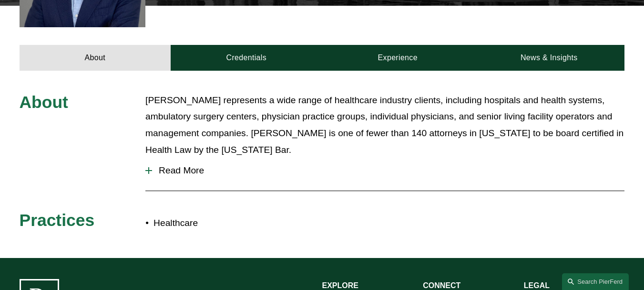  Describe the element at coordinates (388, 171) in the screenshot. I see `span: Read More` at that location.